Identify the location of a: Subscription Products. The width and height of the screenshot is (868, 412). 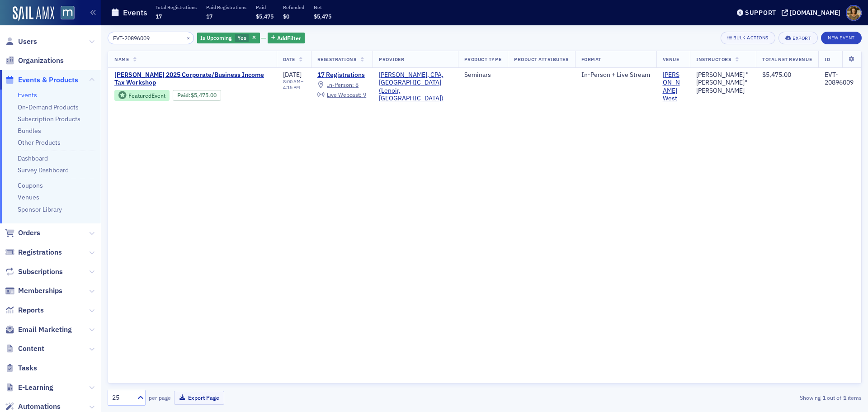
(49, 119).